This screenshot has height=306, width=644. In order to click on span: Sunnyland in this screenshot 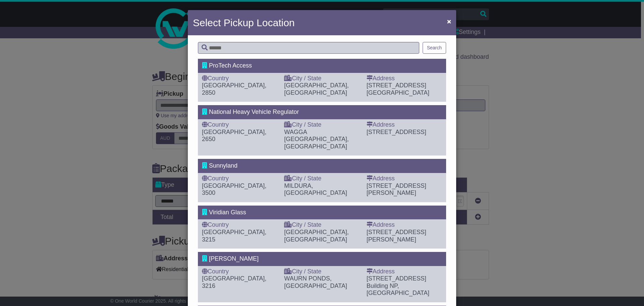, I will do `click(223, 165)`.